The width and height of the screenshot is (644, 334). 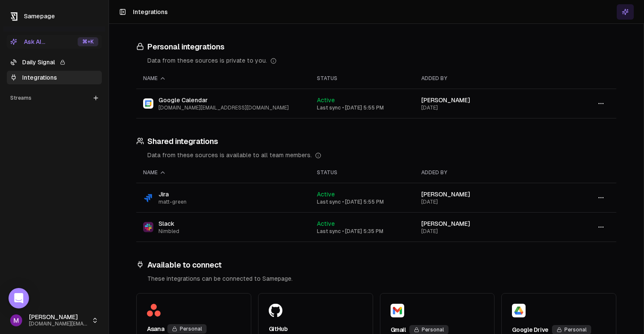 I want to click on h1: Integrations, so click(x=150, y=12).